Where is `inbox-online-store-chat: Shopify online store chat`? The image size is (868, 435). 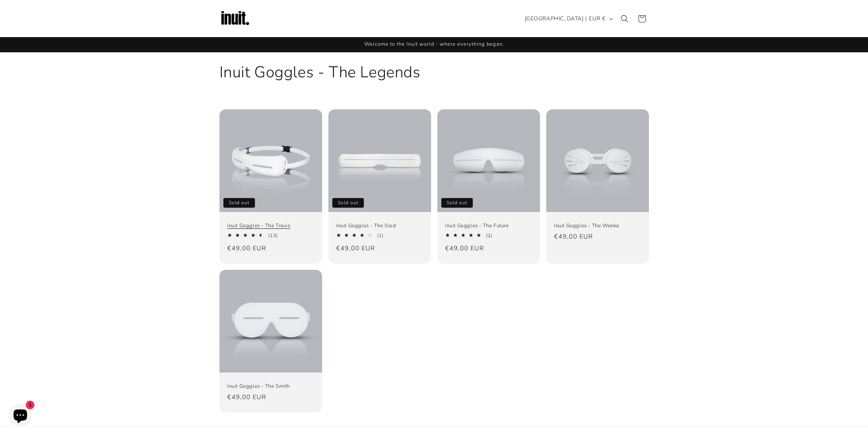 inbox-online-store-chat: Shopify online store chat is located at coordinates (20, 416).